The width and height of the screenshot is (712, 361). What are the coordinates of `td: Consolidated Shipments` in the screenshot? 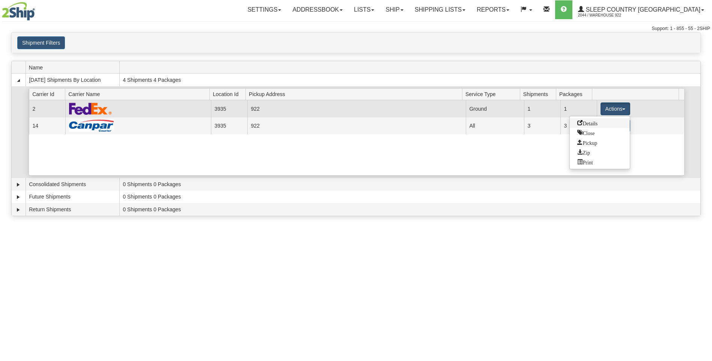 It's located at (72, 184).